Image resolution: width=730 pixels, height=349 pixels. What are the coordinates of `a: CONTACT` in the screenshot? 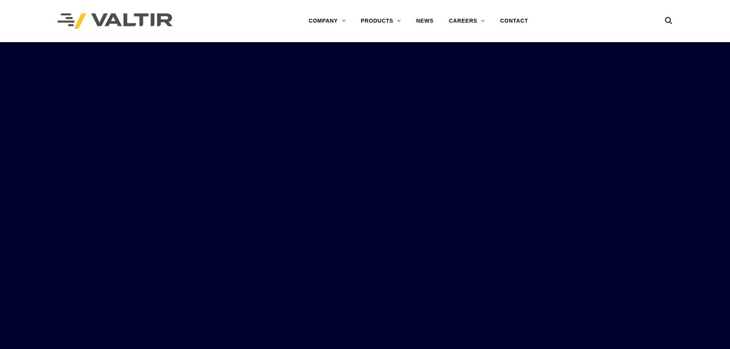 It's located at (514, 21).